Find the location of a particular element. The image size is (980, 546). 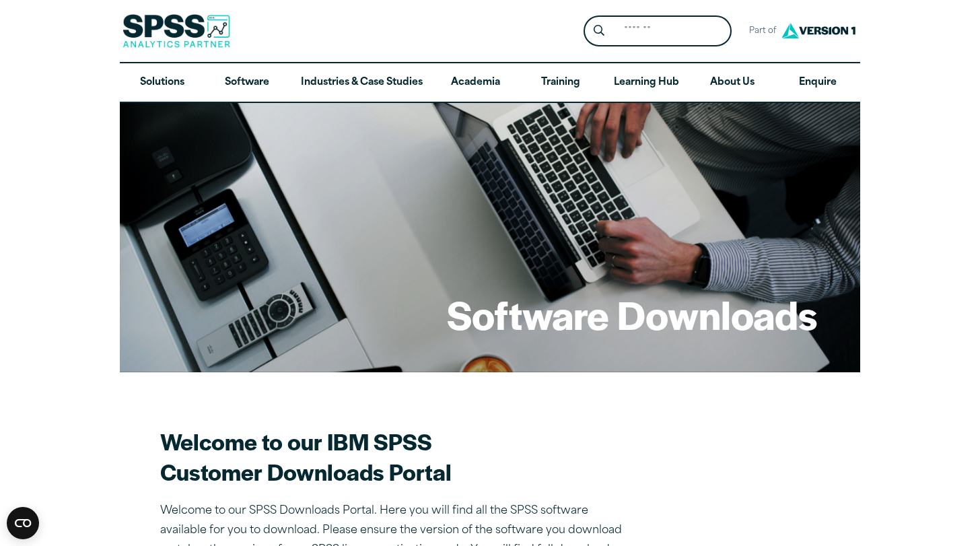

h1: Software Downloads is located at coordinates (632, 314).